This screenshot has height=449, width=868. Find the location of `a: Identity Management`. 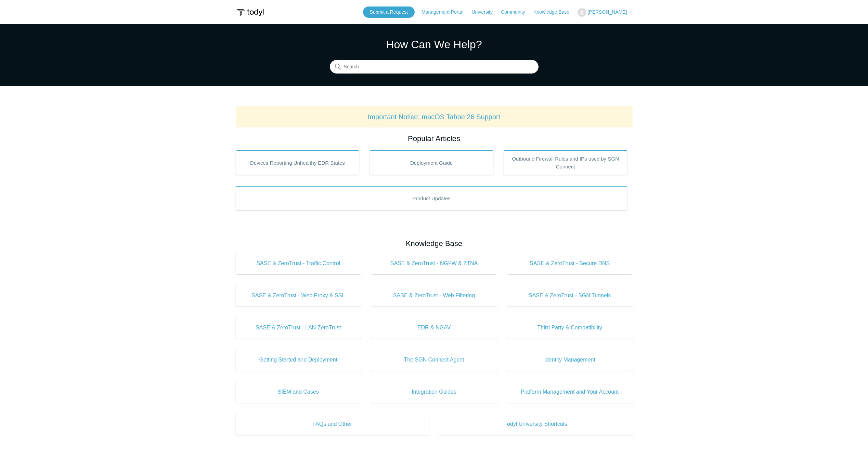

a: Identity Management is located at coordinates (569, 360).